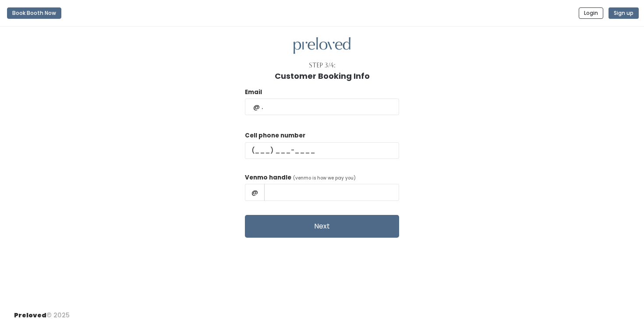 The width and height of the screenshot is (644, 327). What do you see at coordinates (34, 13) in the screenshot?
I see `a: Book Booth Now` at bounding box center [34, 13].